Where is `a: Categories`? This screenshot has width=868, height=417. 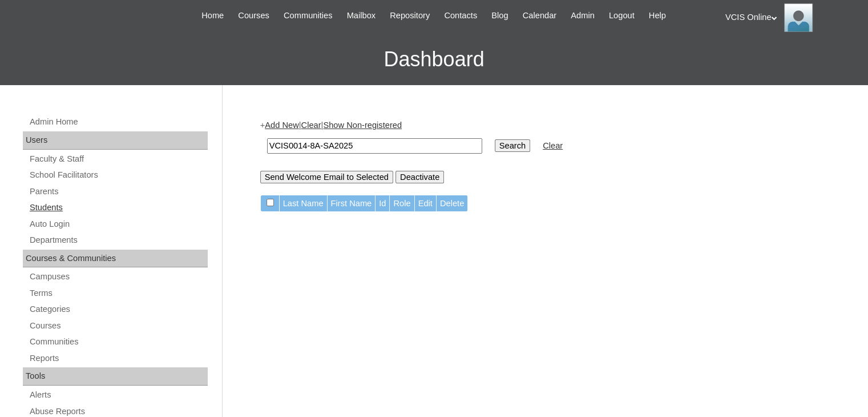 a: Categories is located at coordinates (118, 309).